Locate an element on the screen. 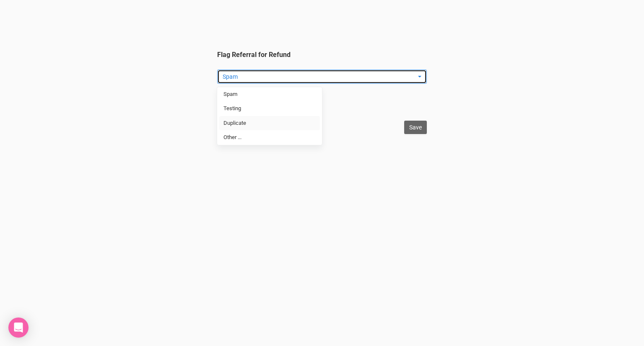 This screenshot has height=346, width=644. span: Duplicate is located at coordinates (235, 123).